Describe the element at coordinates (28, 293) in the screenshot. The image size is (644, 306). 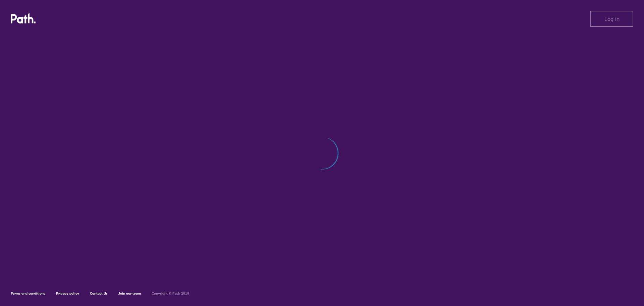
I see `a: Terms and conditions` at that location.